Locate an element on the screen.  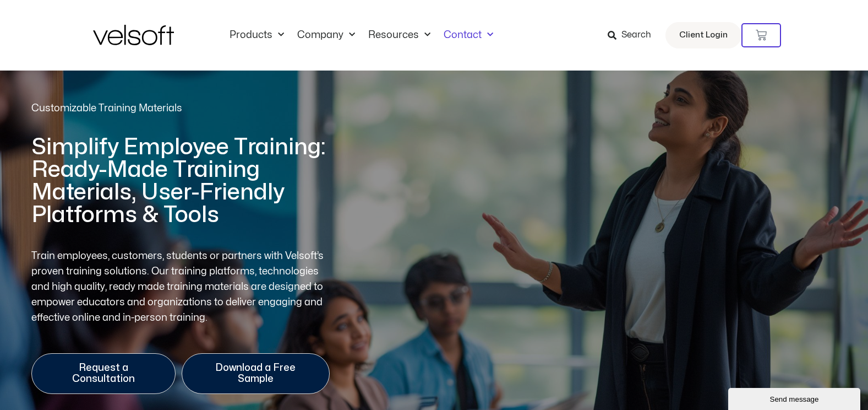
h1: Simplify Employee Training: Ready-Made Training Materials, User-Friendly Platforms & Tools is located at coordinates (180, 181).